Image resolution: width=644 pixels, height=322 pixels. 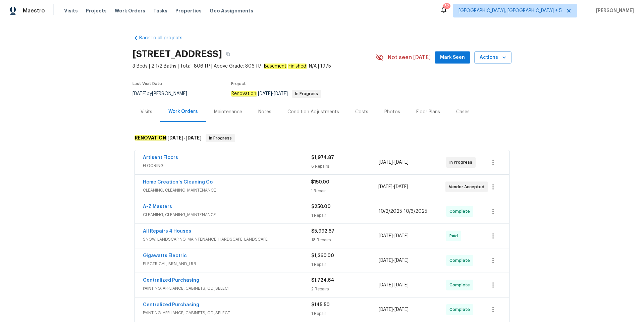 I want to click on div: 52, so click(x=447, y=6).